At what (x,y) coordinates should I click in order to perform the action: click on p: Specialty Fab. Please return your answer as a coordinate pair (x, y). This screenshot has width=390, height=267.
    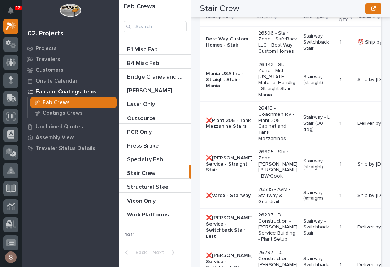
    Looking at the image, I should click on (145, 159).